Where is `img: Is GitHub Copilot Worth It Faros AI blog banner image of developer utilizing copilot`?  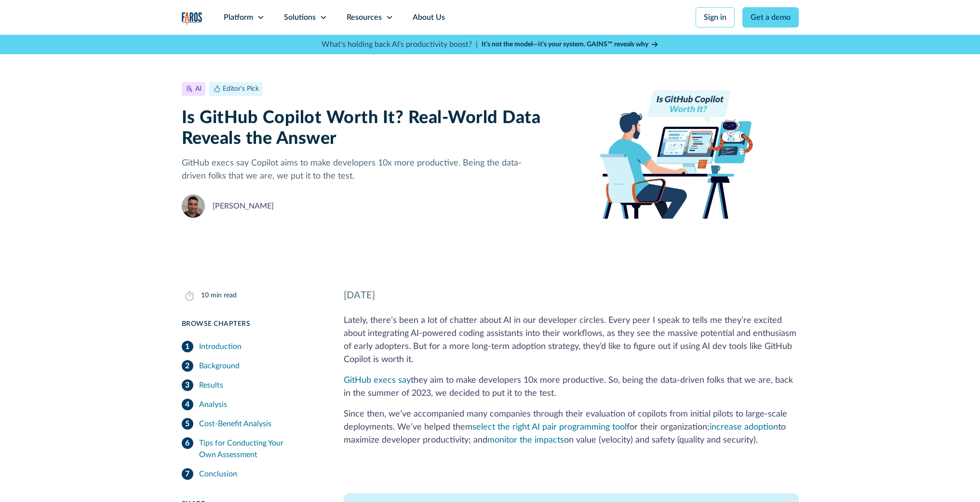
img: Is GitHub Copilot Worth It Faros AI blog banner image of developer utilizing copilot is located at coordinates (678, 149).